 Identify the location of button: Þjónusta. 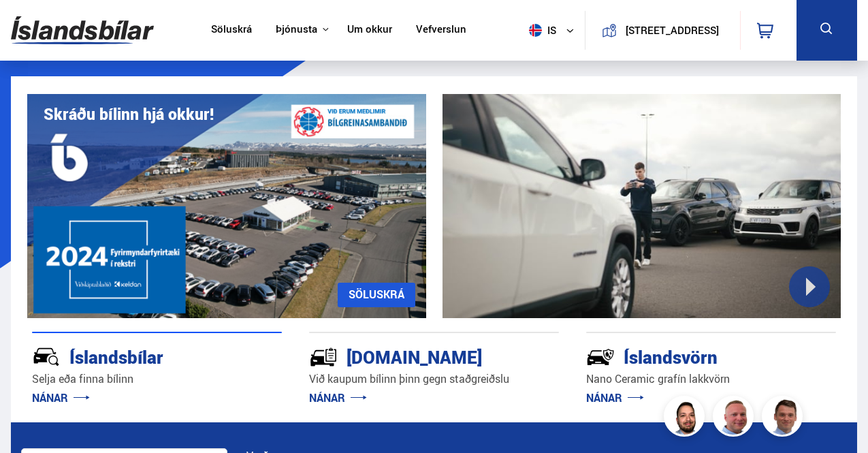
(296, 30).